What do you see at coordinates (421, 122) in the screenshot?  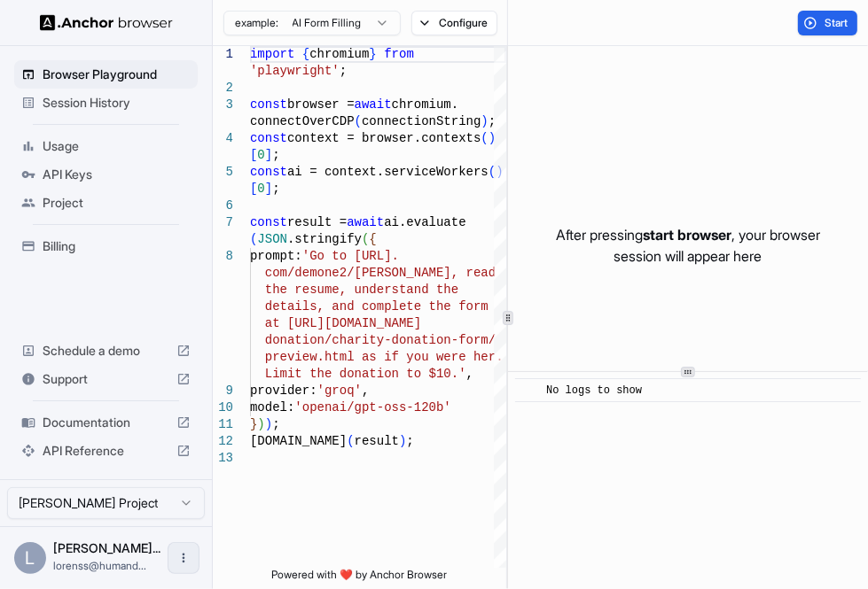 I see `span: connectionString` at bounding box center [421, 122].